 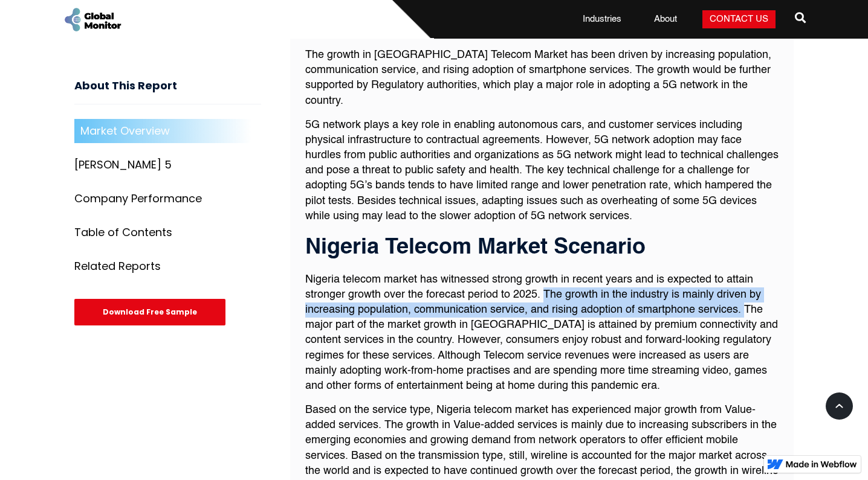 I want to click on a: Market Overview, so click(x=168, y=131).